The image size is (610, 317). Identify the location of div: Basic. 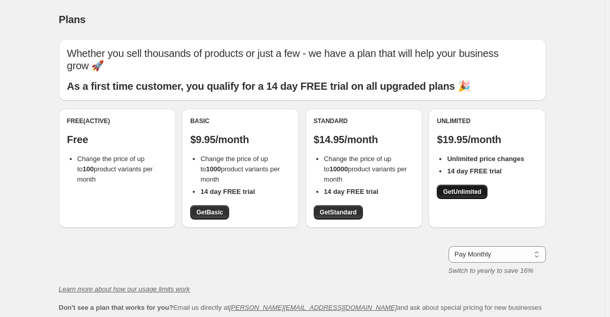
(240, 121).